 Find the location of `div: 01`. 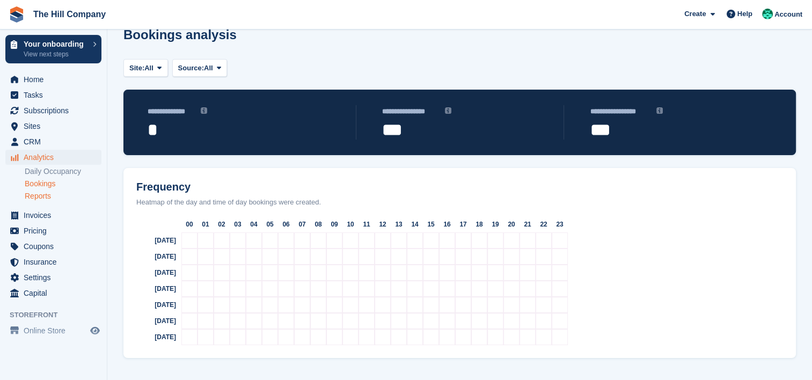

div: 01 is located at coordinates (206, 224).